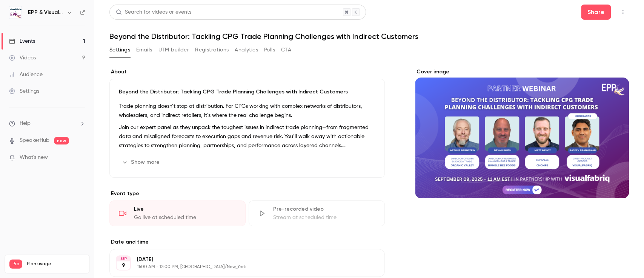 This screenshot has width=644, height=278. Describe the element at coordinates (247, 136) in the screenshot. I see `p: Join our expert panel as they unpack the toughest issues in indirect trade planning—from fragment...` at that location.